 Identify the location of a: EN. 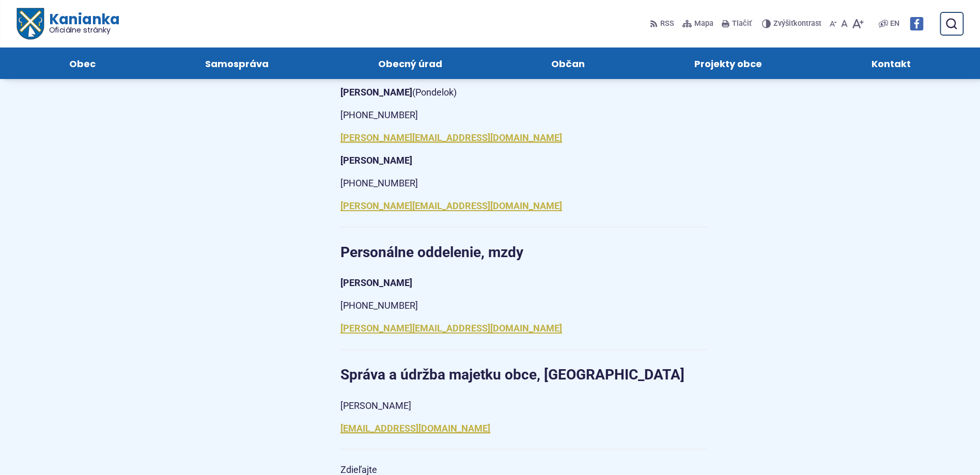
(895, 24).